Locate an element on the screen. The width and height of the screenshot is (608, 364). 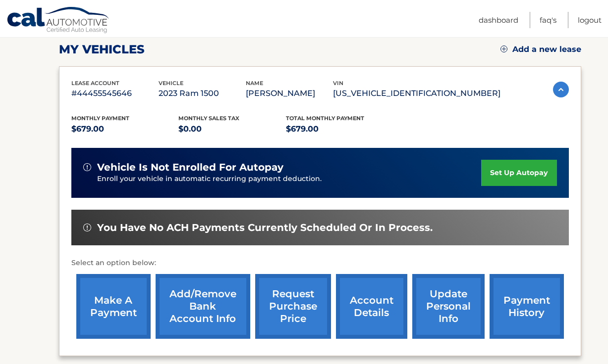
h2: my vehicles is located at coordinates (102, 49).